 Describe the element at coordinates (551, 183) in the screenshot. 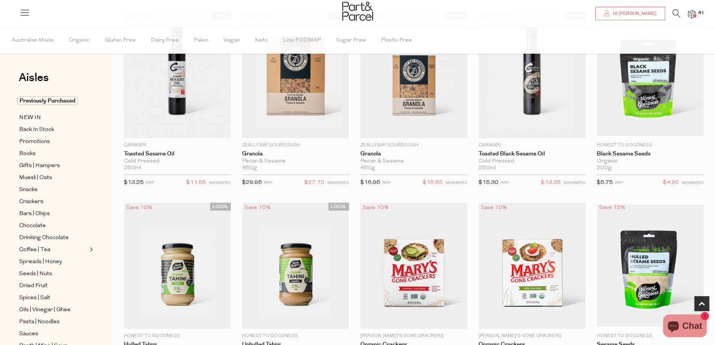

I see `span: $13.35` at that location.